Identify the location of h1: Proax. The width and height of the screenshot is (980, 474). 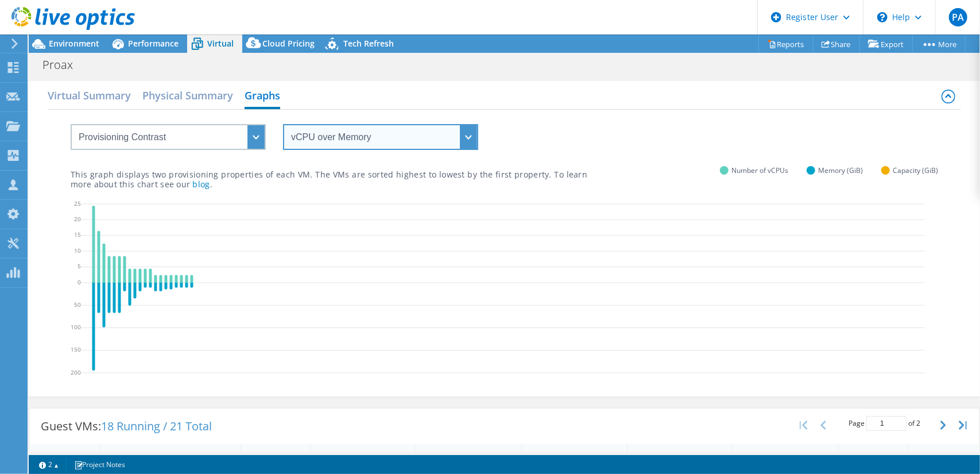
(64, 65).